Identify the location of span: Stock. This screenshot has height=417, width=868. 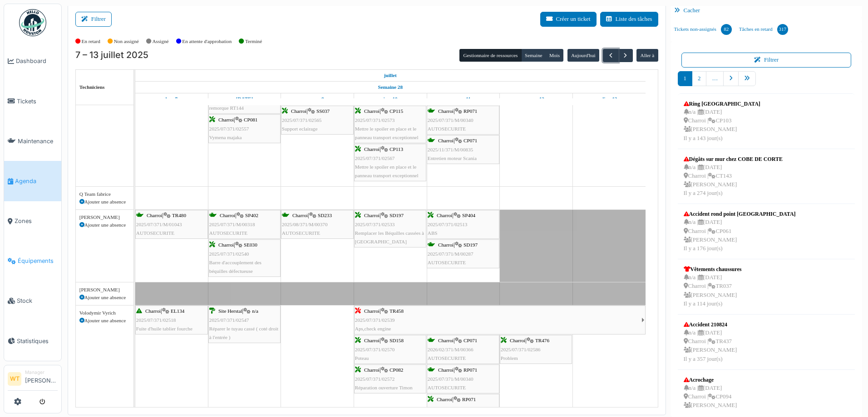
(37, 301).